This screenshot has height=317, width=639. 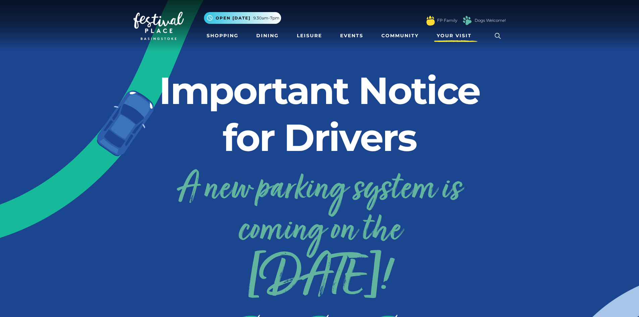 What do you see at coordinates (447, 20) in the screenshot?
I see `a: FP Family` at bounding box center [447, 20].